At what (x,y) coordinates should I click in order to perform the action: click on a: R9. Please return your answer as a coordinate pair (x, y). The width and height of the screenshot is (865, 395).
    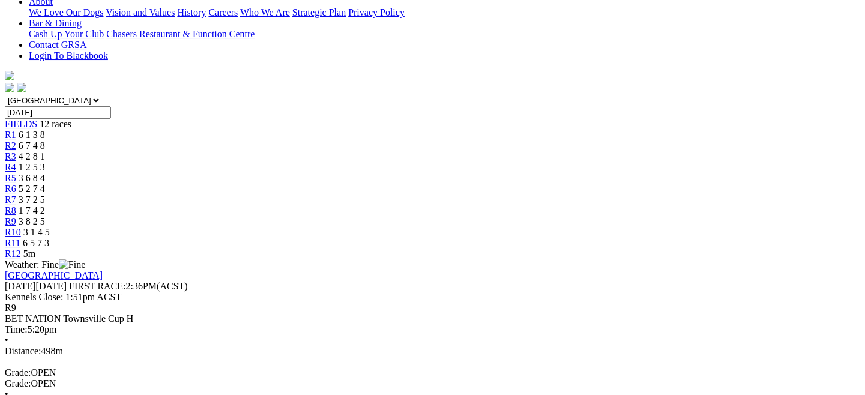
    Looking at the image, I should click on (10, 221).